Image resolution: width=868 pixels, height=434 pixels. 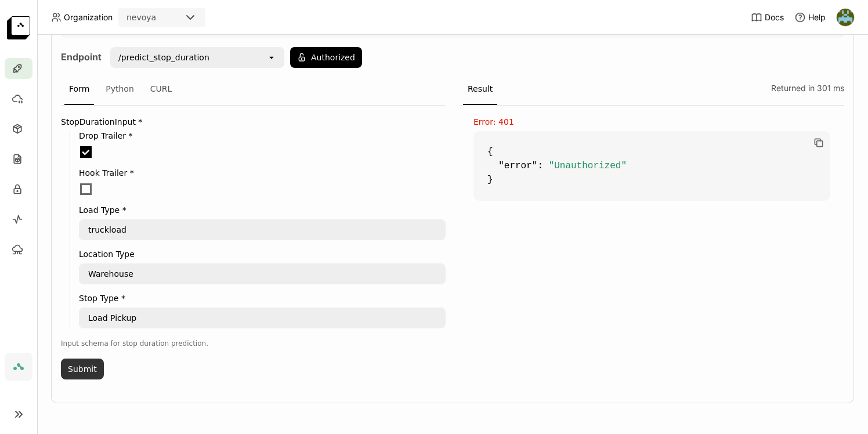 I want to click on svg: open, so click(x=271, y=58).